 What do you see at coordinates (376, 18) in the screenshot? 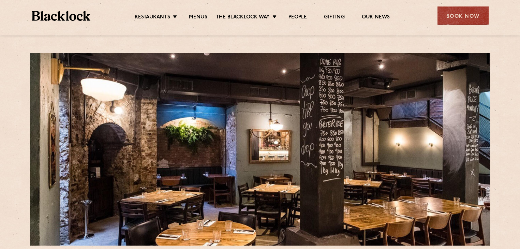
I see `a: Our News` at bounding box center [376, 18].